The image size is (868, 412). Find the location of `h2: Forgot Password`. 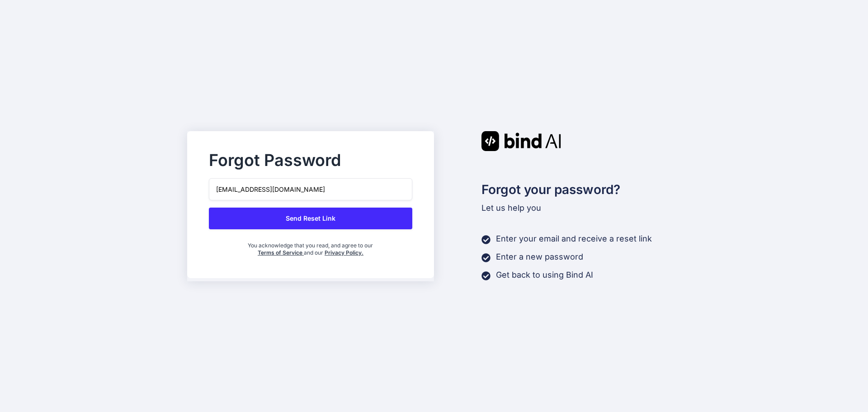

h2: Forgot Password is located at coordinates (311, 160).